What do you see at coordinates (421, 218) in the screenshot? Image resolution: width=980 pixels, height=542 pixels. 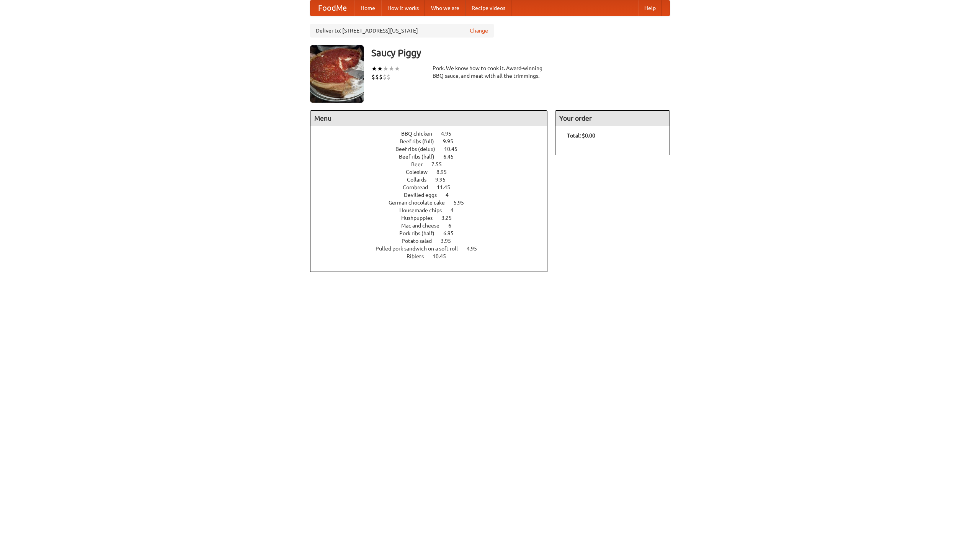 I see `span: Hushpuppies` at bounding box center [421, 218].